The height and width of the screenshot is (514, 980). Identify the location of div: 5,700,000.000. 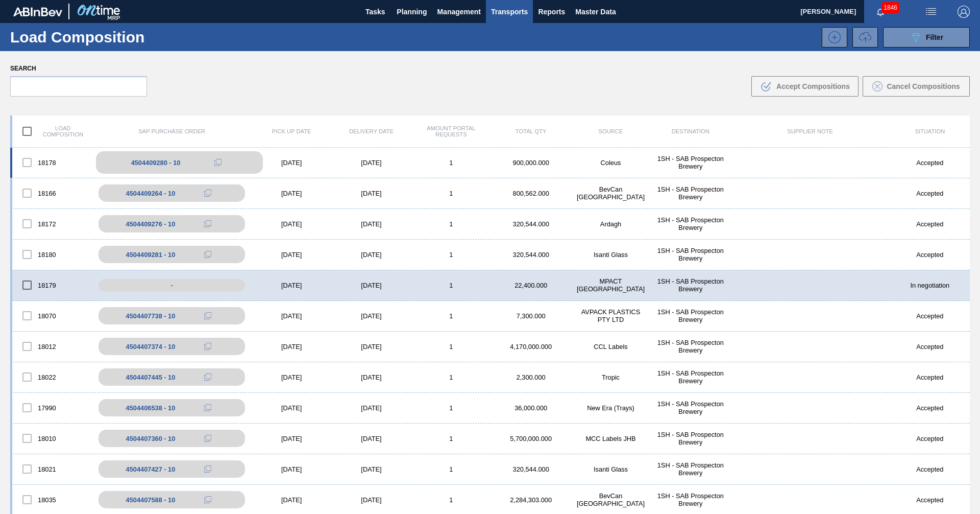
(531, 438).